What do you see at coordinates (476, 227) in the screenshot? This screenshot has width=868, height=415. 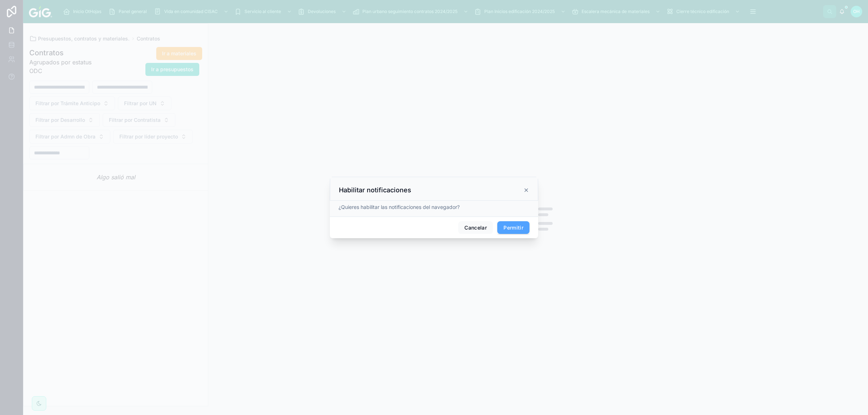 I see `font: Cancelar` at bounding box center [476, 227].